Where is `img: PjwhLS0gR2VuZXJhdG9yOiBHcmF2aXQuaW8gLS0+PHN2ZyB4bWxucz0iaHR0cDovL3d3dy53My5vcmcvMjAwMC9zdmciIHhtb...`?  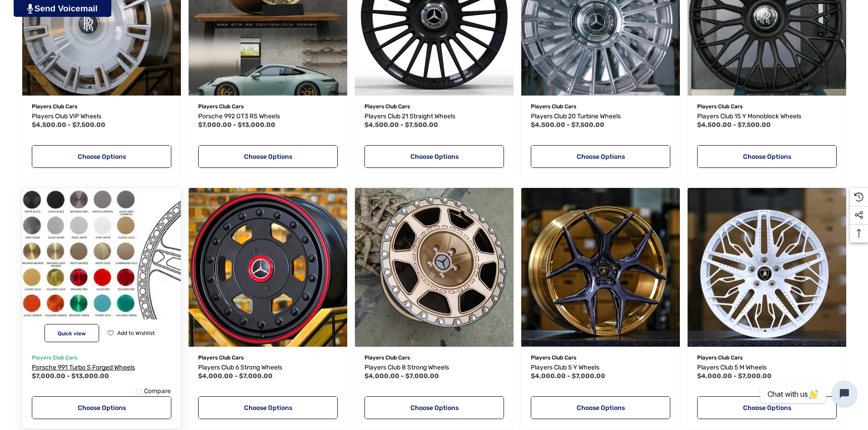 img: PjwhLS0gR2VuZXJhdG9yOiBHcmF2aXQuaW8gLS0+PHN2ZyB4bWxucz0iaHR0cDovL3d3dy53My5vcmcvMjAwMC9zdmciIHhtb... is located at coordinates (30, 9).